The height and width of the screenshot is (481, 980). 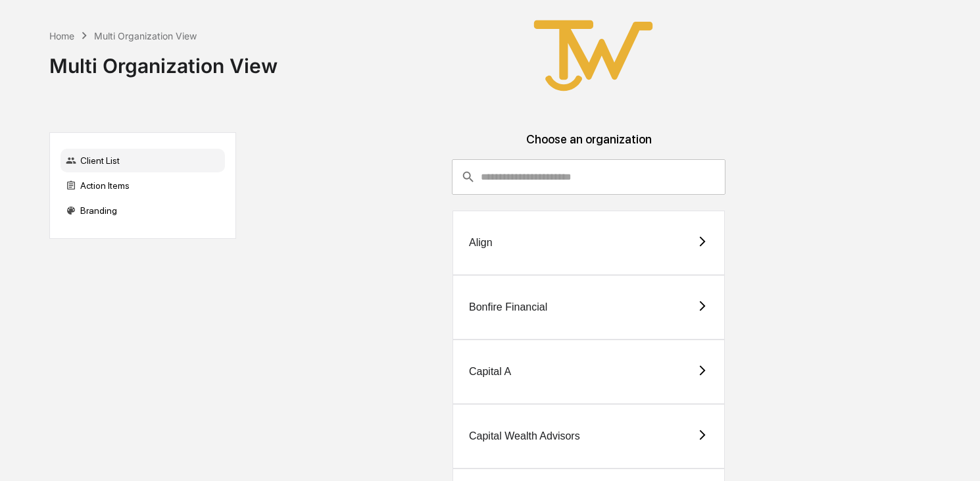 What do you see at coordinates (589, 145) in the screenshot?
I see `div: Choose an organization` at bounding box center [589, 145].